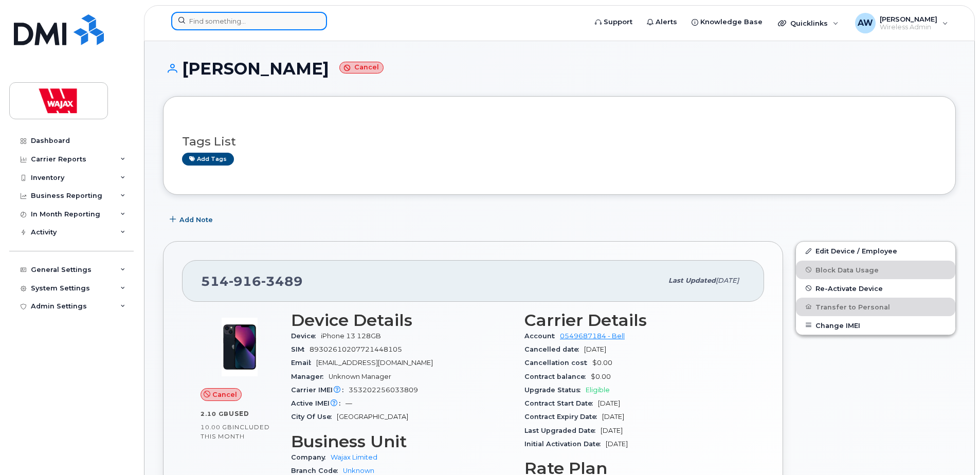 The width and height of the screenshot is (980, 475). Describe the element at coordinates (252, 281) in the screenshot. I see `span: 514` at that location.